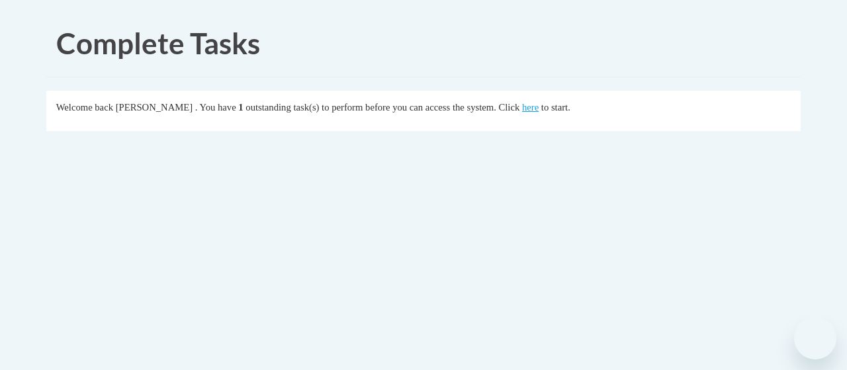 The image size is (847, 370). I want to click on span: . You have, so click(216, 107).